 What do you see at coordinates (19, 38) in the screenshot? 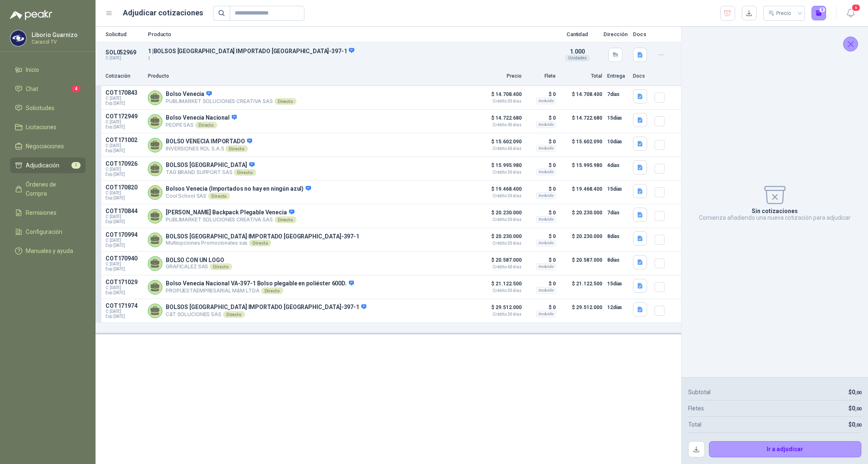
I see `img: Company Logo` at bounding box center [19, 38].